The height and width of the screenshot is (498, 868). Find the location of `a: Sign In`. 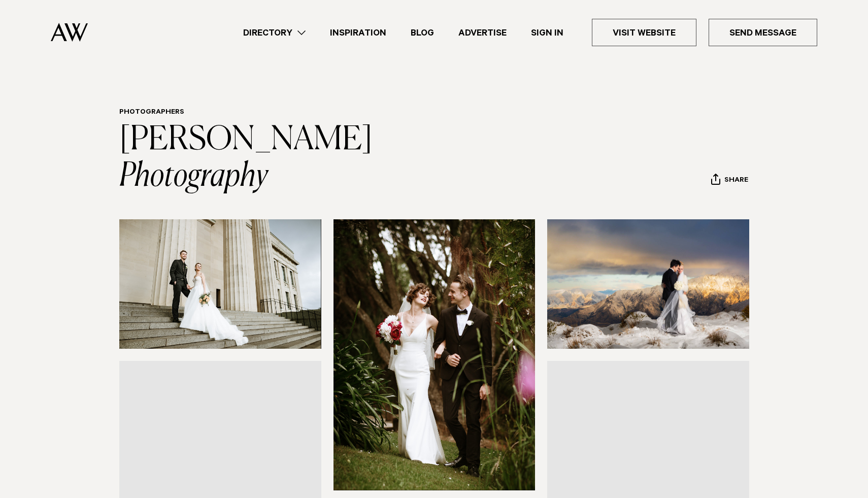

a: Sign In is located at coordinates (548, 32).